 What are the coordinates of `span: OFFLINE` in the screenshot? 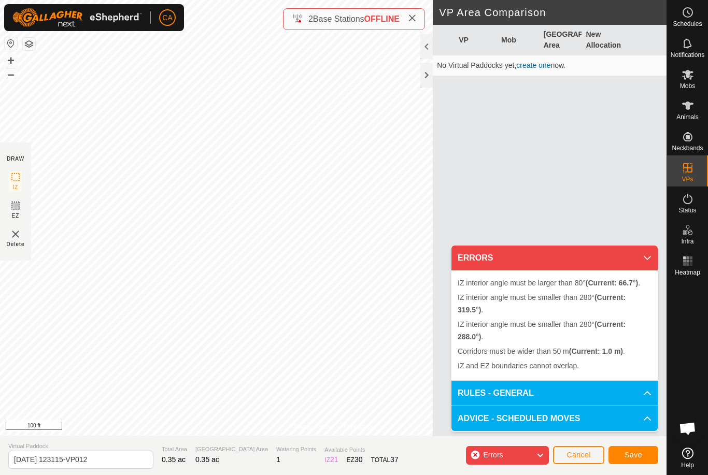 It's located at (382, 19).